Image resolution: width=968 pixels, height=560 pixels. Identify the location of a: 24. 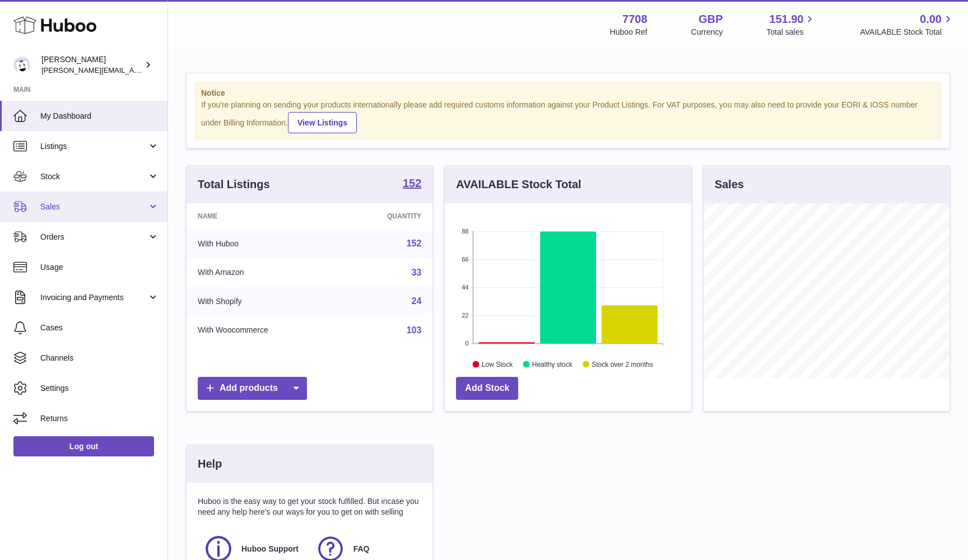
(417, 301).